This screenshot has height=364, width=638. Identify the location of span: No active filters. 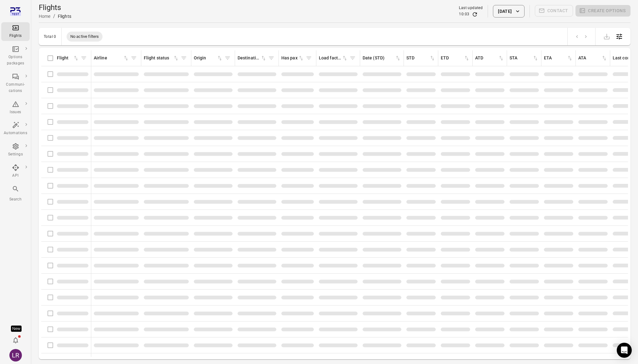
(85, 37).